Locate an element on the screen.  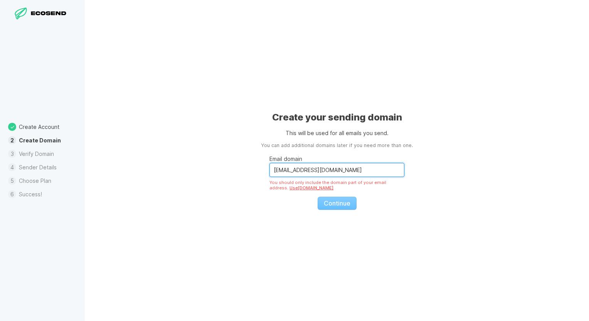
aside: You can add additional domains later if you need more than one. is located at coordinates (337, 146).